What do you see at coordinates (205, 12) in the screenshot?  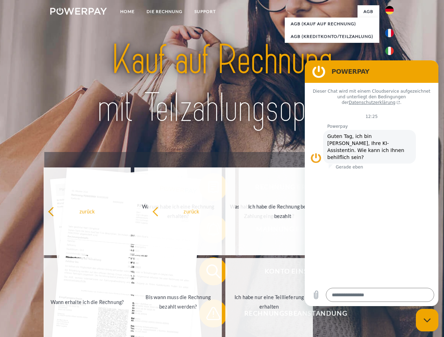 I see `a: SUPPORT` at bounding box center [205, 12].